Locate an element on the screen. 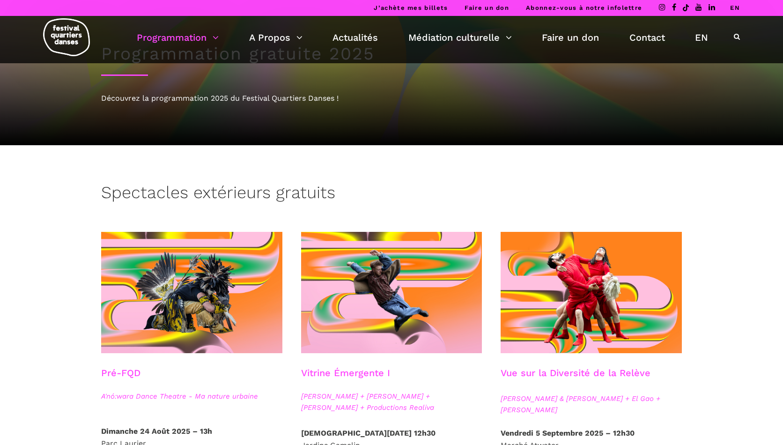  a: Contact is located at coordinates (648, 37).